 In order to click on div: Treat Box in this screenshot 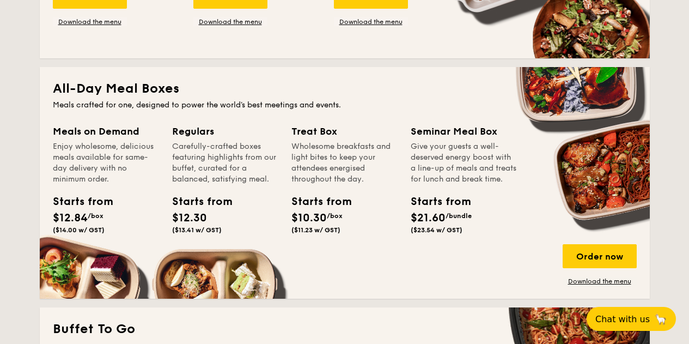, I will do `click(344, 131)`.